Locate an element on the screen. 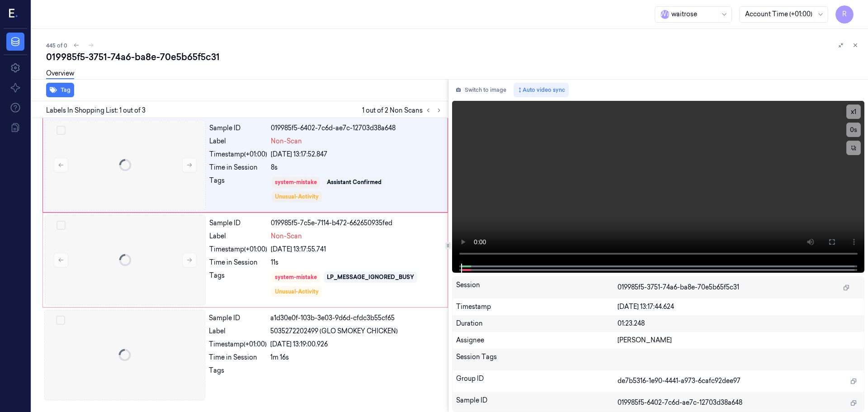 This screenshot has height=412, width=868. span: Labels In Shopping List: 1 out of 3 is located at coordinates (96, 110).